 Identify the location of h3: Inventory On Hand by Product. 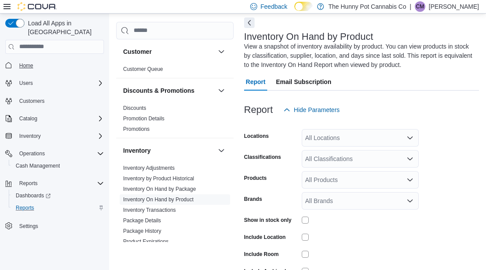
(309, 37).